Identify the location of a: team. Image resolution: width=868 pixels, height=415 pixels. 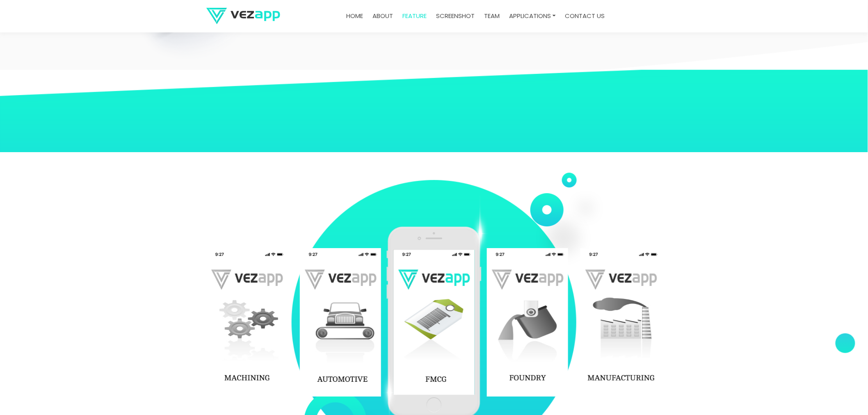
(492, 16).